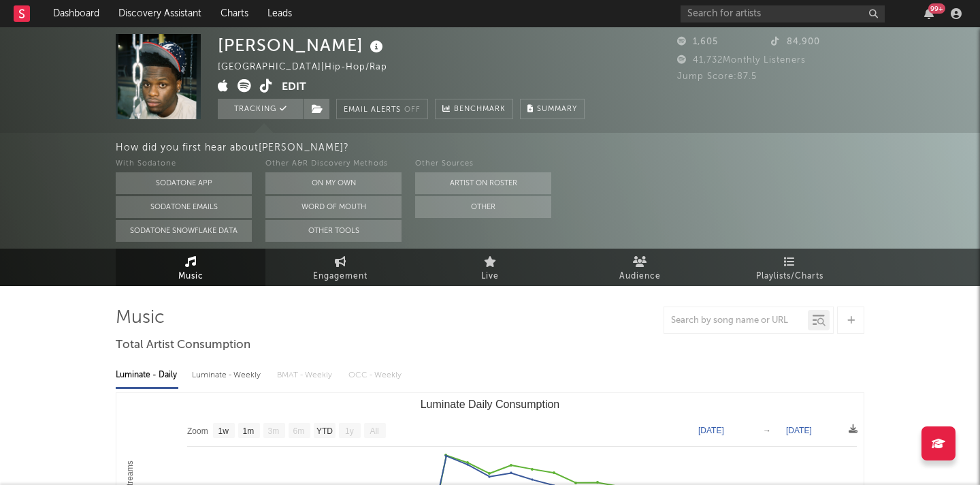 This screenshot has height=485, width=980. I want to click on text: 6m, so click(298, 431).